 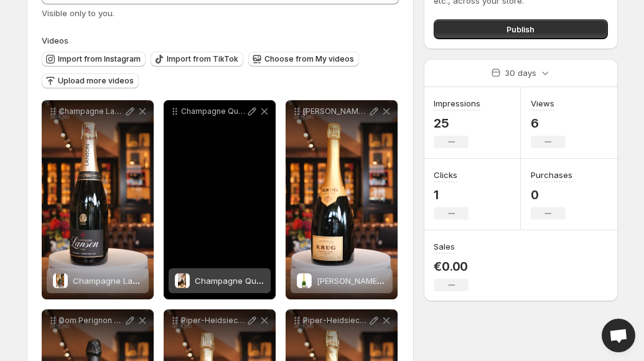 What do you see at coordinates (446, 175) in the screenshot?
I see `h3: Clicks` at bounding box center [446, 175].